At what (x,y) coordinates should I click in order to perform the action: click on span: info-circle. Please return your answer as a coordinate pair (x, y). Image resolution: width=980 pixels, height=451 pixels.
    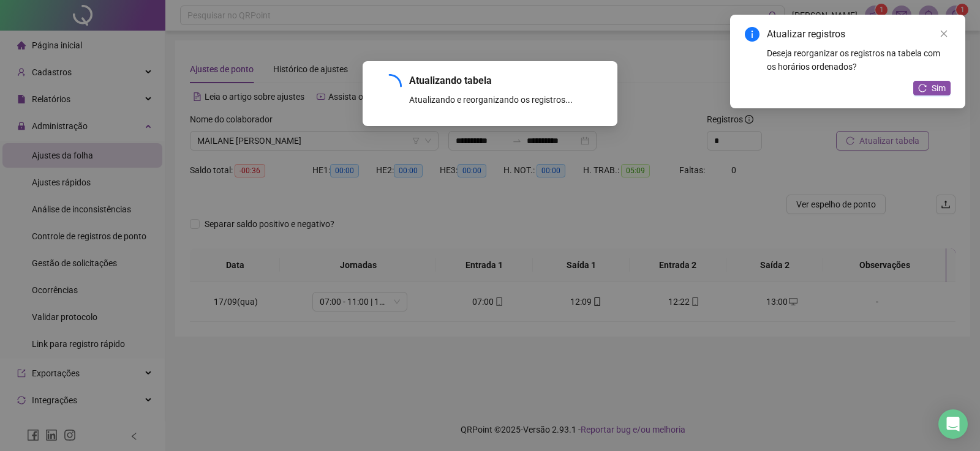
    Looking at the image, I should click on (752, 35).